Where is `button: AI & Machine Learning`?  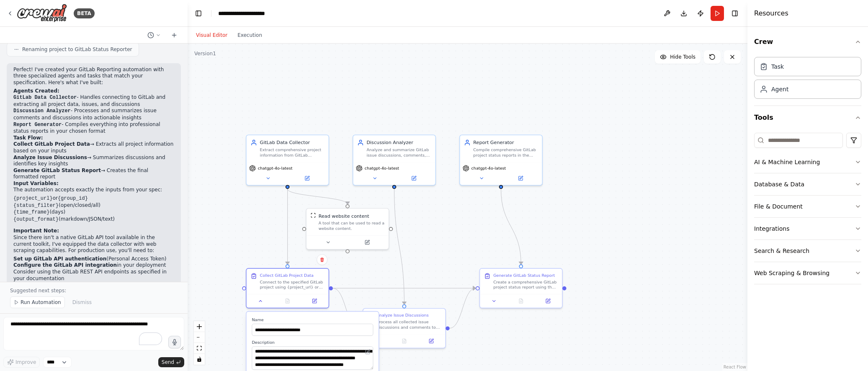 button: AI & Machine Learning is located at coordinates (808, 162).